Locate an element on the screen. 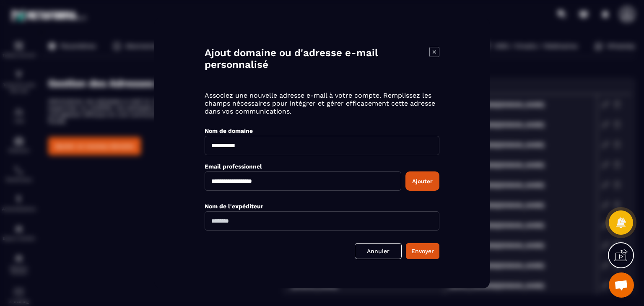  a: Annuler is located at coordinates (378, 251).